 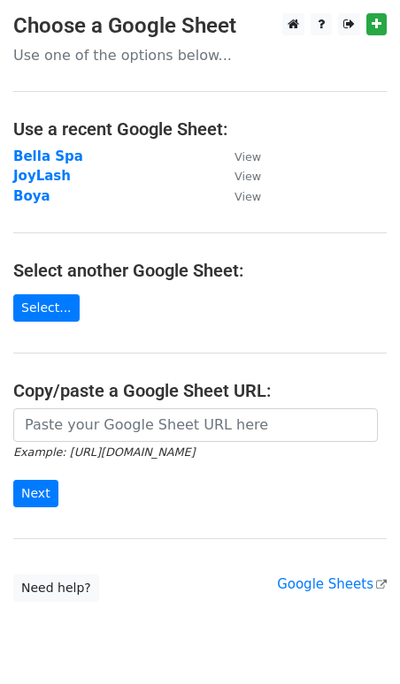 What do you see at coordinates (32, 196) in the screenshot?
I see `a: Boya` at bounding box center [32, 196].